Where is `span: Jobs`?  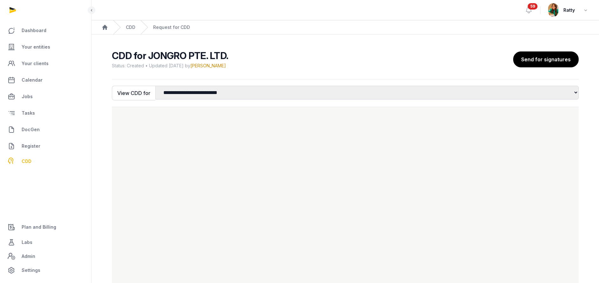 span: Jobs is located at coordinates (27, 97).